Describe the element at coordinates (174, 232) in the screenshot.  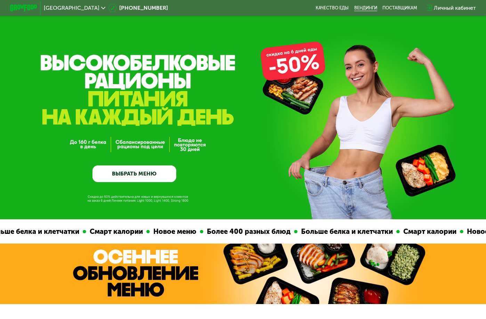
I see `div: Новое меню` at that location.